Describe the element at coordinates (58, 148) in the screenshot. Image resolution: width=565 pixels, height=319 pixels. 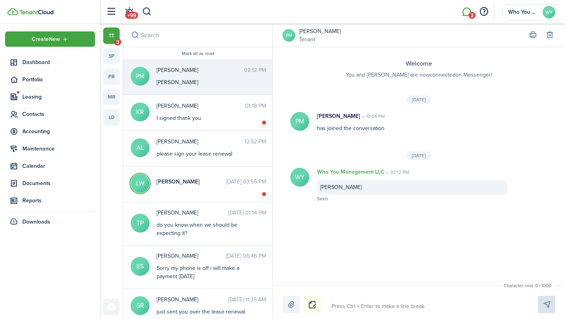
I see `span: Maintenance` at that location.